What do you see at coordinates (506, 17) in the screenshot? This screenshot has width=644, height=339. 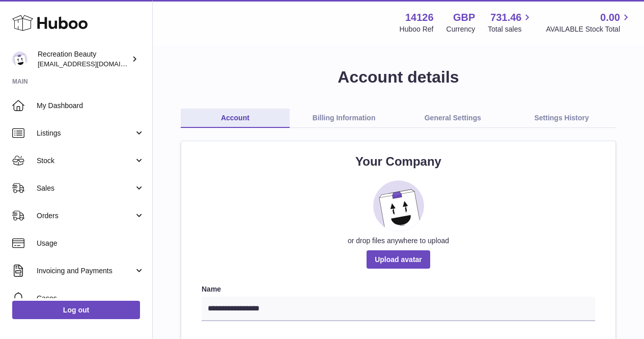 I see `span: 731.46` at bounding box center [506, 17].